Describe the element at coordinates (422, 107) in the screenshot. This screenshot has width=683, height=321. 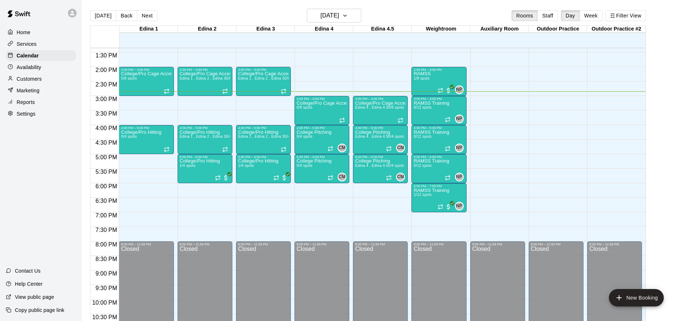
I see `span: 0/12 spots filled` at that location.